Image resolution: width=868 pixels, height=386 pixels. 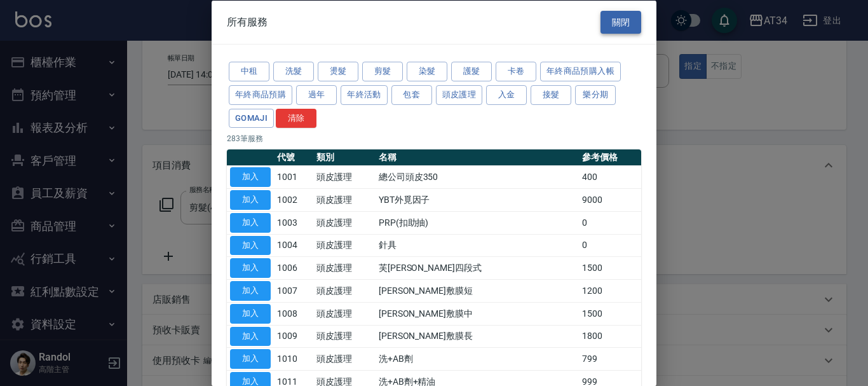 I want to click on button: 燙髮, so click(x=338, y=71).